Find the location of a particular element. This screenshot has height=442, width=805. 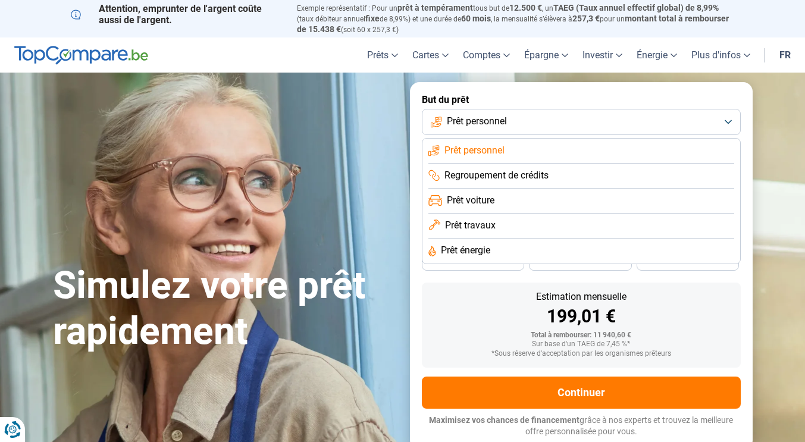

a: Investir is located at coordinates (602, 55).